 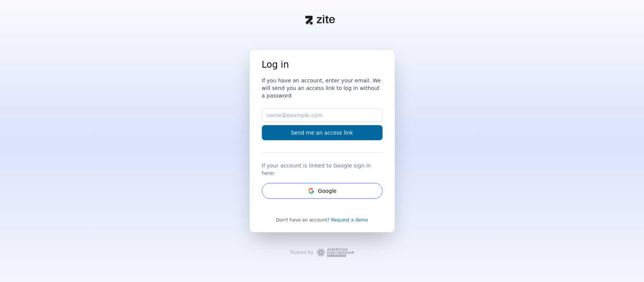 What do you see at coordinates (322, 115) in the screenshot?
I see `input: name@example.com` at bounding box center [322, 115].